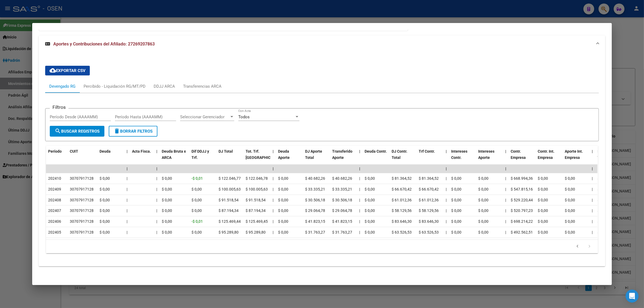 The image size is (644, 308). What do you see at coordinates (257, 158) in the screenshot?
I see `datatable-header-cell: Tot. Trf. Bruto` at bounding box center [257, 158].